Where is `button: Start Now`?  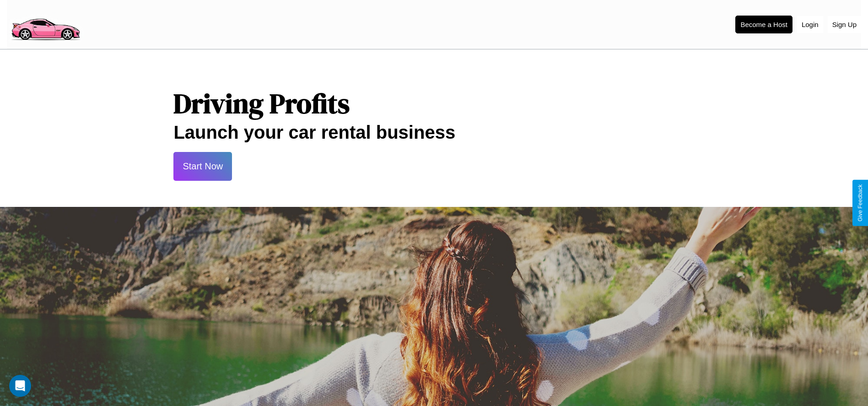 button: Start Now is located at coordinates (203, 166).